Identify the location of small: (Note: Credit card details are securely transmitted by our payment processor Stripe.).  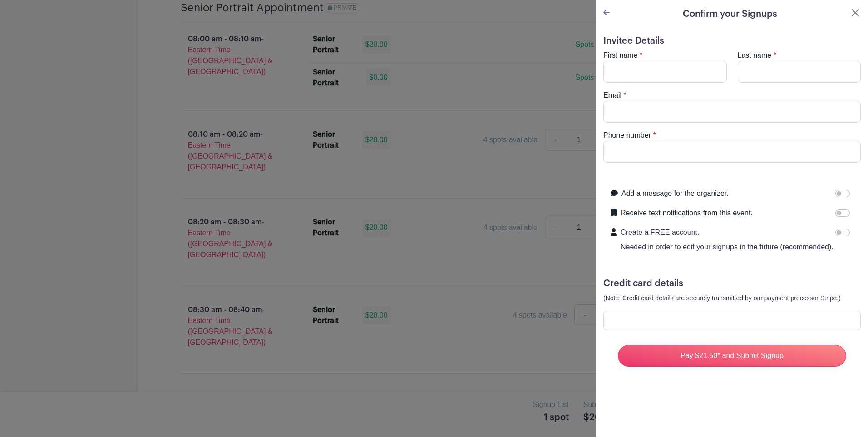
(722, 298).